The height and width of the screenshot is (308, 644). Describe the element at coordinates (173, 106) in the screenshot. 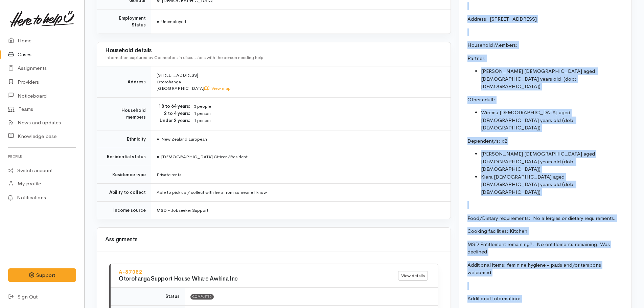

I see `dt: 18 to 64 years` at that location.